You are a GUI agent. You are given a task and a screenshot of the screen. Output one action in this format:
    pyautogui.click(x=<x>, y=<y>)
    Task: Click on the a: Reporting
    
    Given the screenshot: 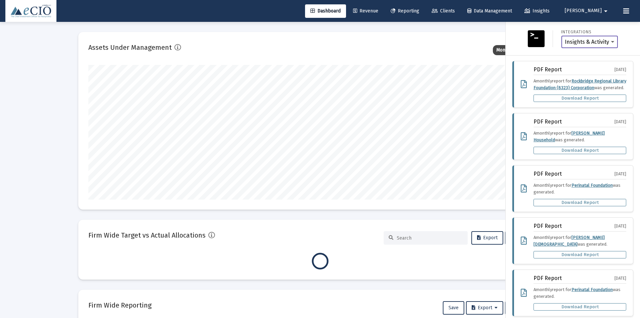 What is the action you would take?
    pyautogui.click(x=405, y=11)
    